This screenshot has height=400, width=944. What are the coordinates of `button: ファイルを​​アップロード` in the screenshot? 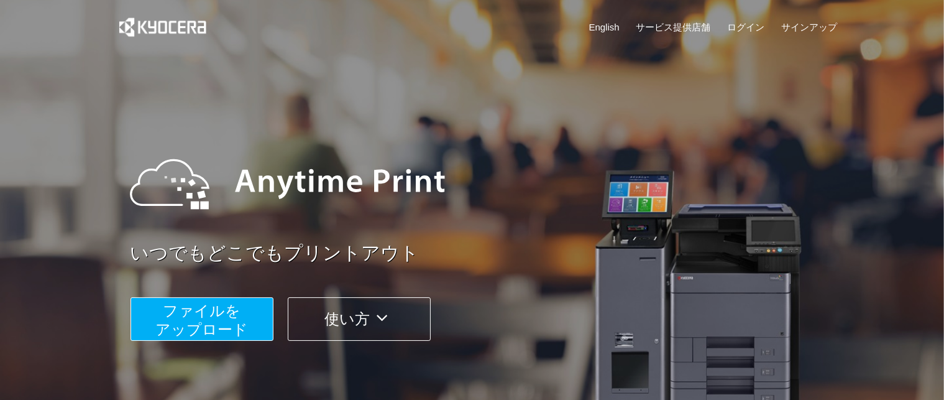 It's located at (202, 319).